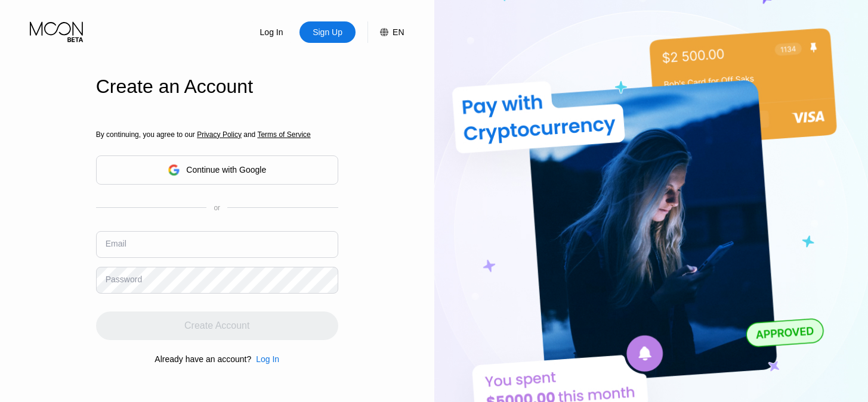 The height and width of the screenshot is (402, 868). I want to click on div: By continuing, you agree to our, so click(217, 135).